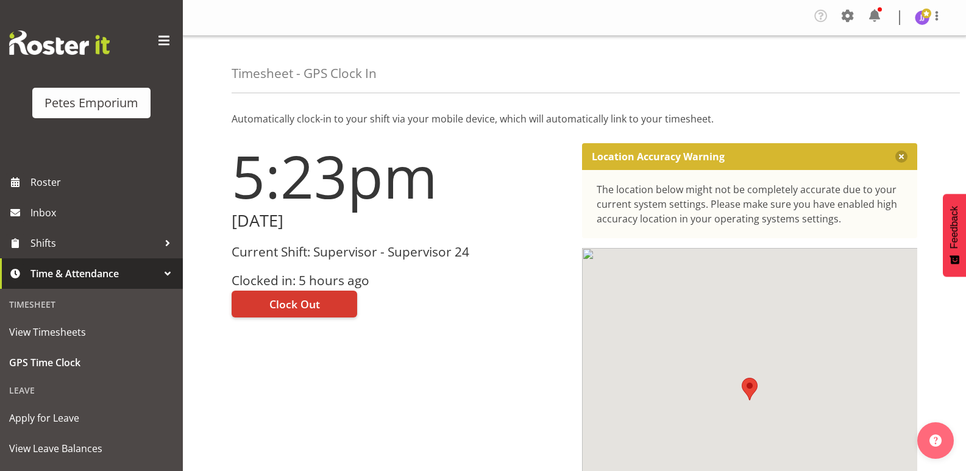  What do you see at coordinates (294, 304) in the screenshot?
I see `span: Clock Out` at bounding box center [294, 304].